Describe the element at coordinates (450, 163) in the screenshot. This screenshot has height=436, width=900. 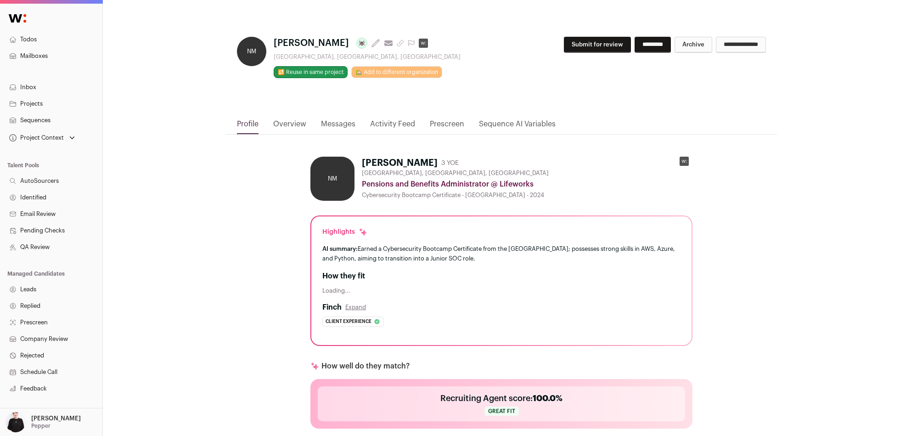
I see `div: 3 YOE` at that location.